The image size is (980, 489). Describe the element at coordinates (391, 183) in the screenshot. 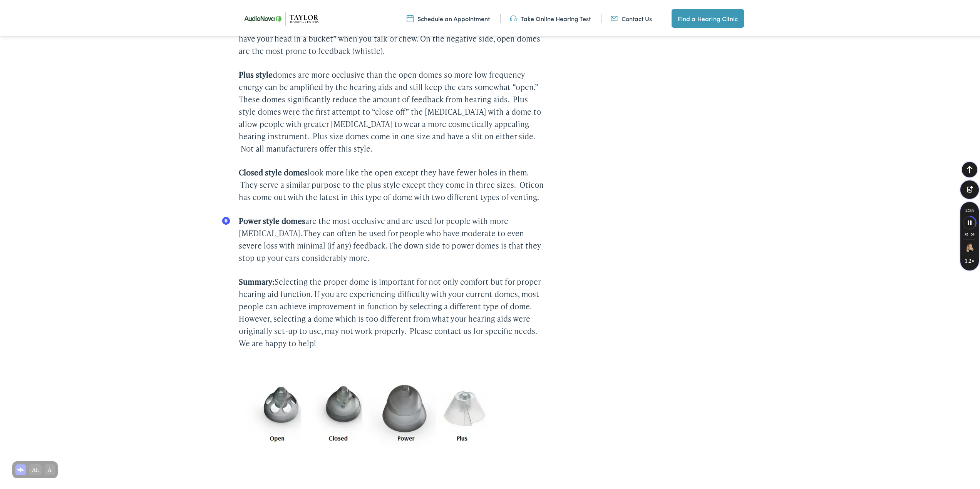

I see `p: look more like the open except they have fewer holes in them. They serve a similar purpose to the...` at that location.